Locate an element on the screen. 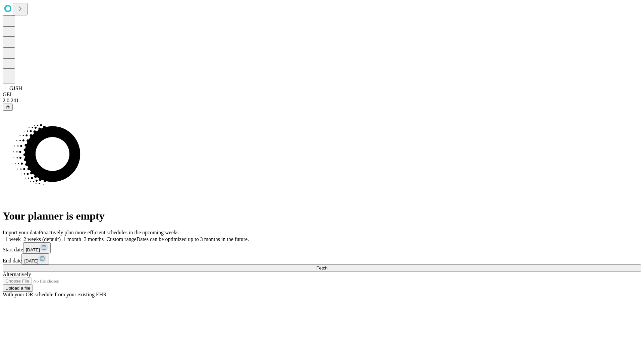  span: GJSH is located at coordinates (16, 88).